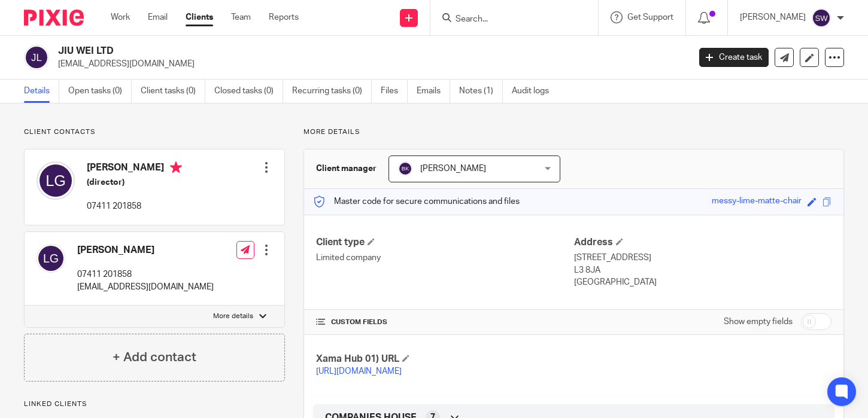 The width and height of the screenshot is (868, 418). I want to click on h4: Client type, so click(445, 242).